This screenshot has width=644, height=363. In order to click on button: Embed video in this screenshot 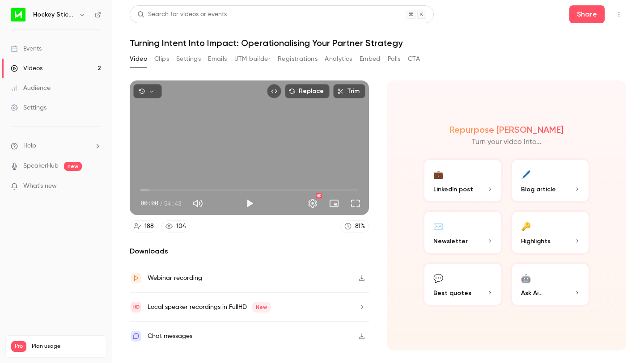, I will do `click(274, 91)`.